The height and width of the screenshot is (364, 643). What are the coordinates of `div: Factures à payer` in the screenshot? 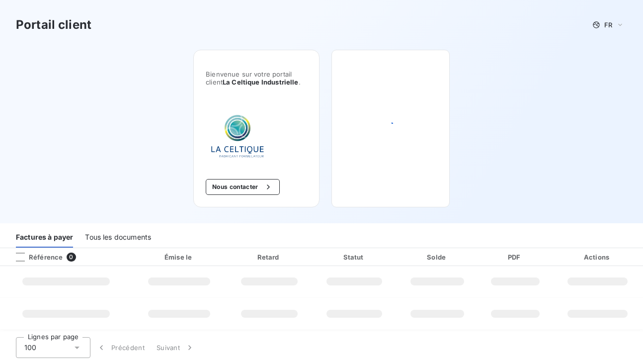 It's located at (44, 237).